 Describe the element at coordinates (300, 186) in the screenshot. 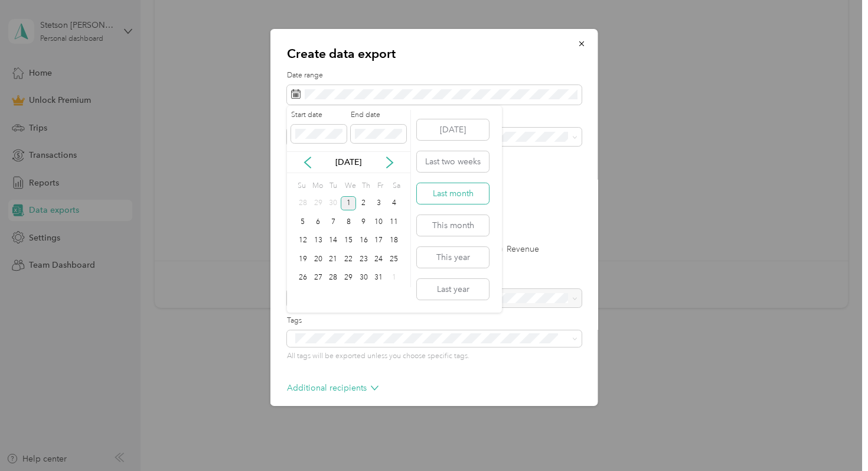

I see `div: Su` at that location.